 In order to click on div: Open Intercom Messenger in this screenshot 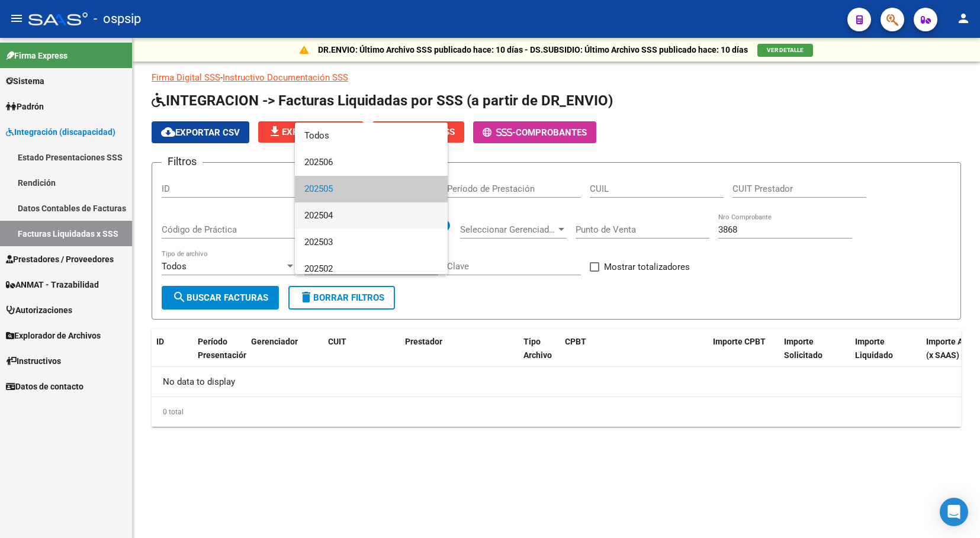, I will do `click(954, 512)`.